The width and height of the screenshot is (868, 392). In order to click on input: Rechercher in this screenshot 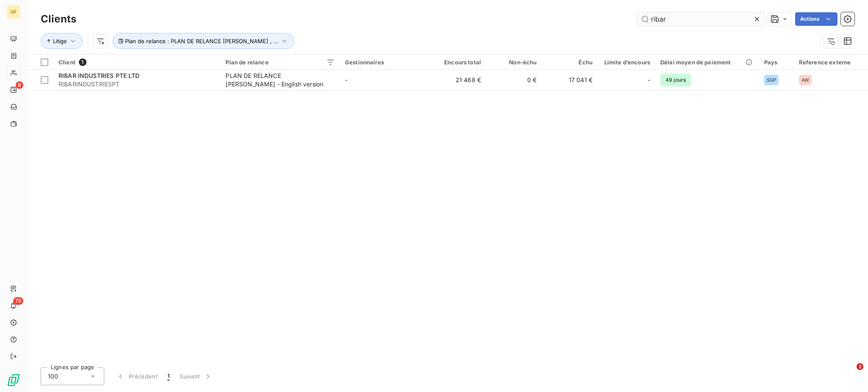, I will do `click(701, 19)`.